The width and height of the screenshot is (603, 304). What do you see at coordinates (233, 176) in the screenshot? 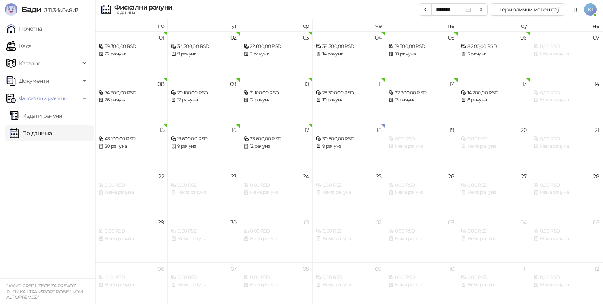
I see `div: 23` at bounding box center [233, 176].